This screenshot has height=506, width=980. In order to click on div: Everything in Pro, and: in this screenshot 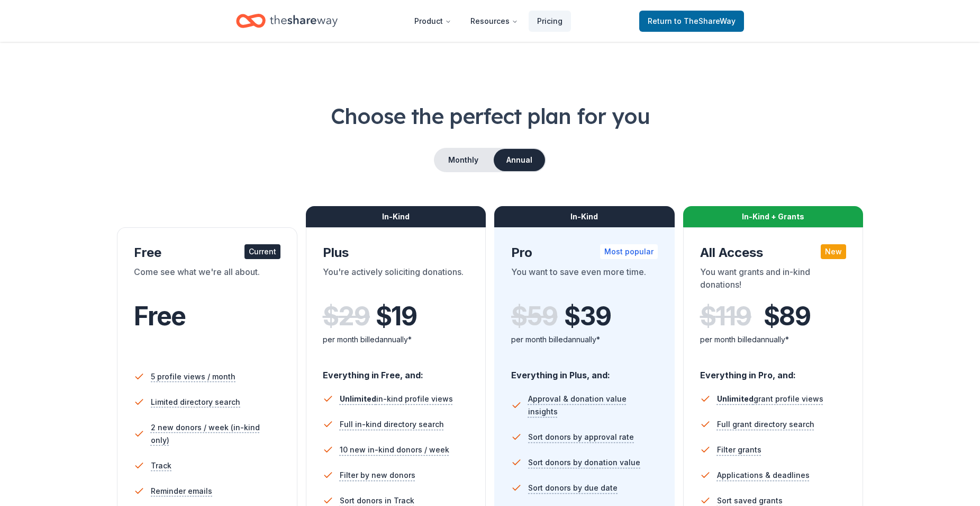, I will do `click(773, 371)`.